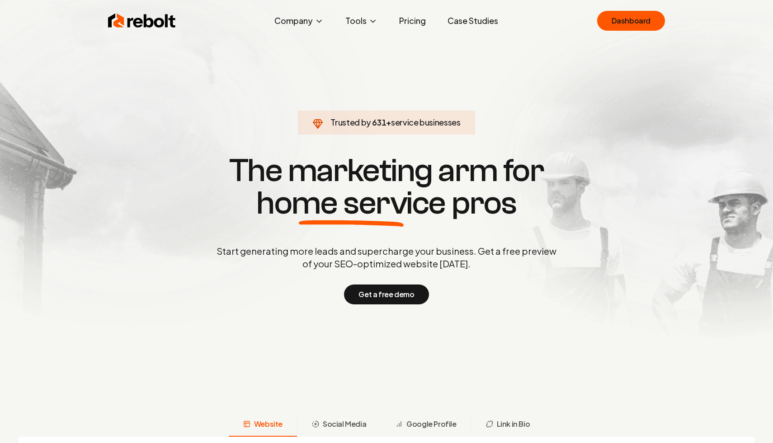  What do you see at coordinates (350, 122) in the screenshot?
I see `span: Trusted by` at bounding box center [350, 122].